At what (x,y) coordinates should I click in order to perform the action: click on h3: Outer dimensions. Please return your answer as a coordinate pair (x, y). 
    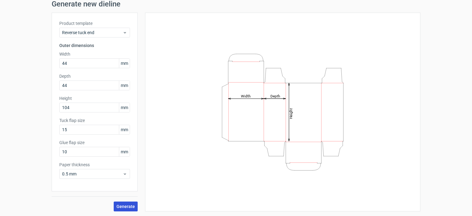
    Looking at the image, I should click on (95, 45).